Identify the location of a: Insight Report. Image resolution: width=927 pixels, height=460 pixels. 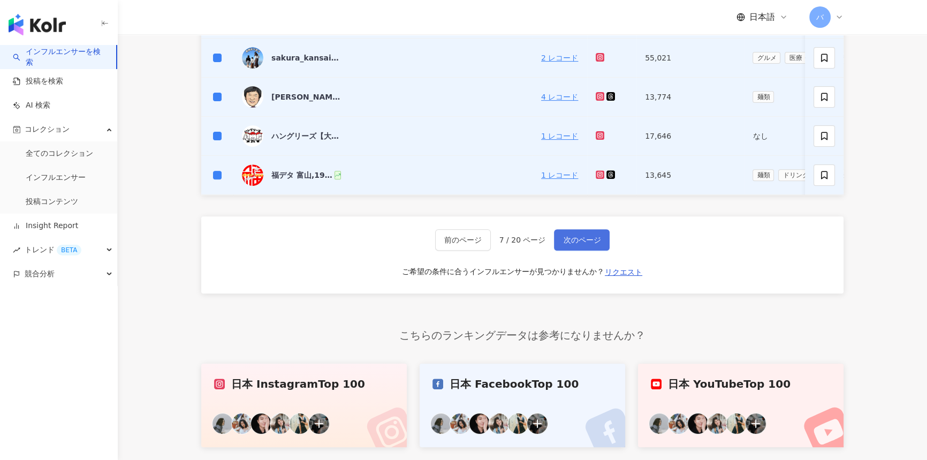
(46, 226).